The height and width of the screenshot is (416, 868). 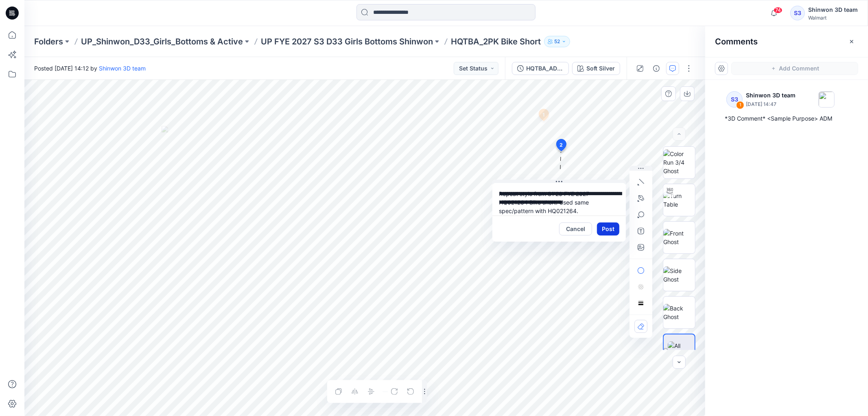 I want to click on button: Post, so click(x=608, y=229).